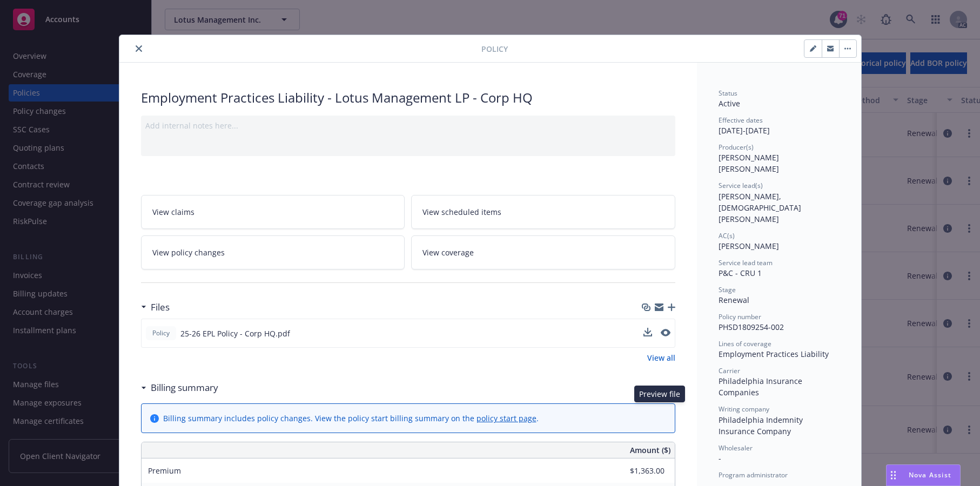 The image size is (980, 486). Describe the element at coordinates (741, 273) in the screenshot. I see `span: P&C - CRU 1` at that location.